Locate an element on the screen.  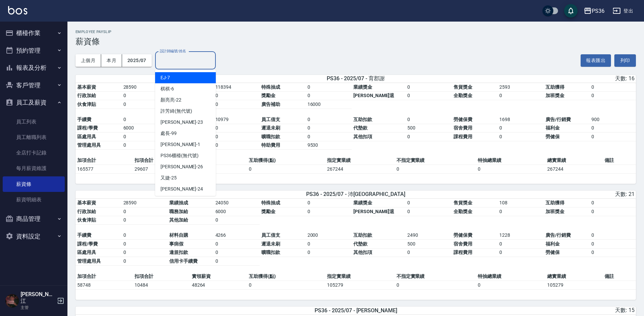
td: 58748 is located at coordinates (104, 285).